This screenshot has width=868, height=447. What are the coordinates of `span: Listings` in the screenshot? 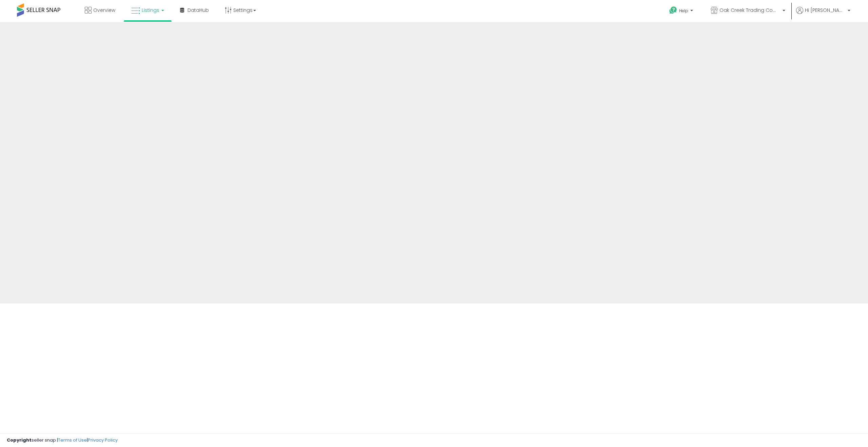 It's located at (151, 10).